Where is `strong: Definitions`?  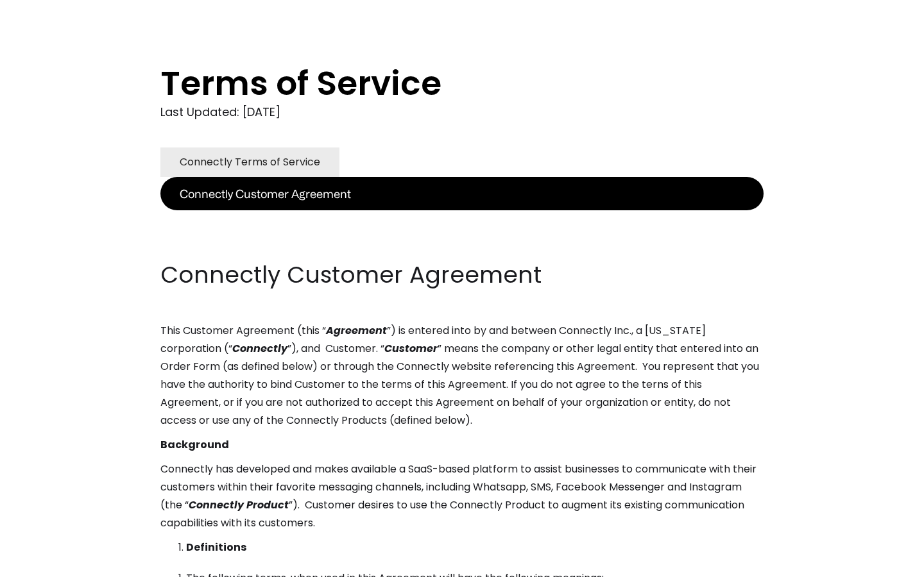 strong: Definitions is located at coordinates (216, 547).